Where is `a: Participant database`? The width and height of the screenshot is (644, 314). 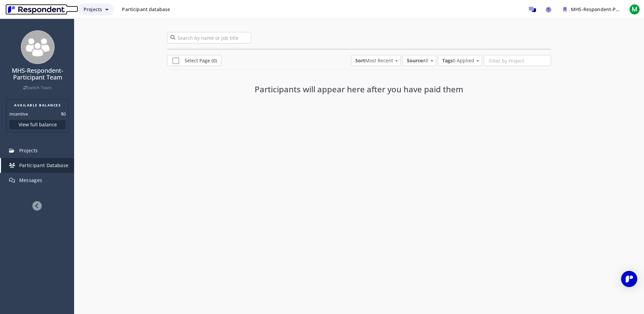 a: Participant database is located at coordinates (146, 9).